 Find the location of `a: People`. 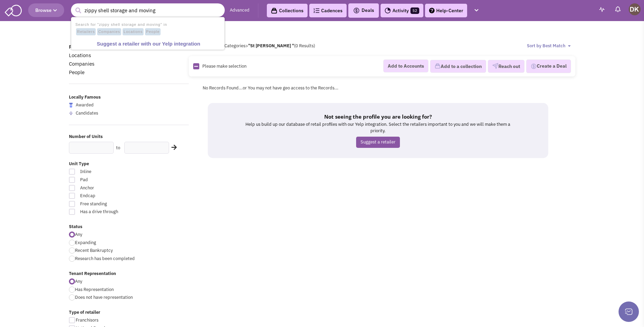

a: People is located at coordinates (77, 72).